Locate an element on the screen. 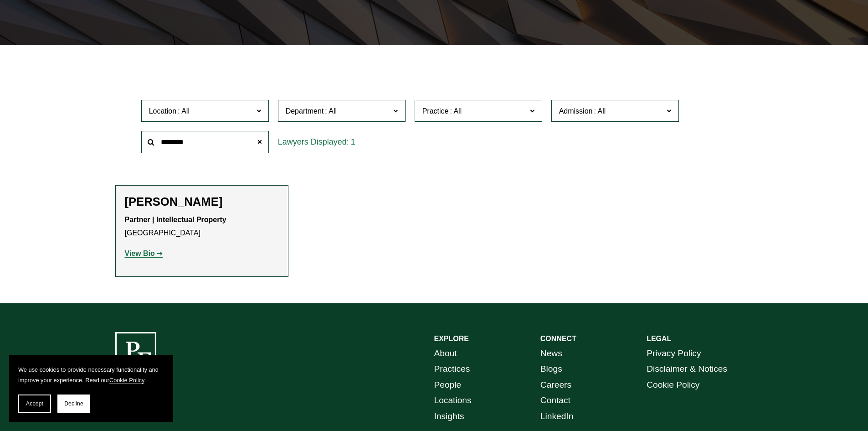 The width and height of the screenshot is (868, 431). p: We use cookies to provide necessary functionality and improve your experience. Read our . is located at coordinates (91, 375).